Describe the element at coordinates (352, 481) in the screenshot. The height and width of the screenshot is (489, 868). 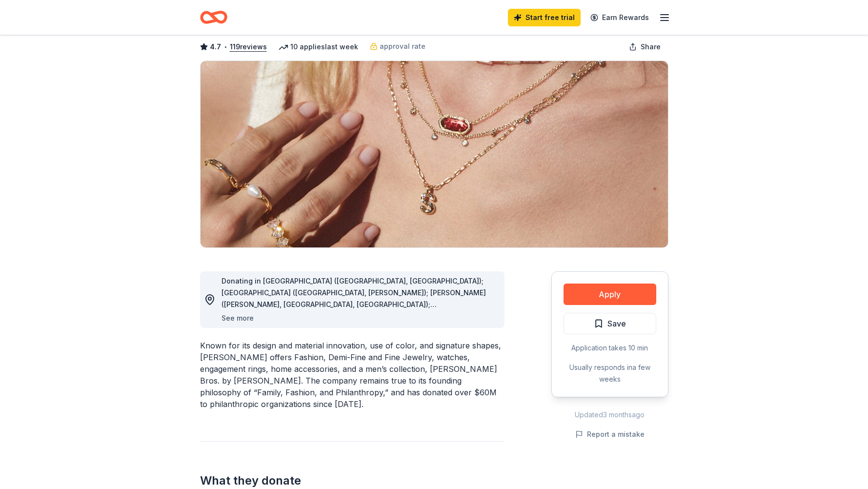
I see `h2: What they donate` at that location.